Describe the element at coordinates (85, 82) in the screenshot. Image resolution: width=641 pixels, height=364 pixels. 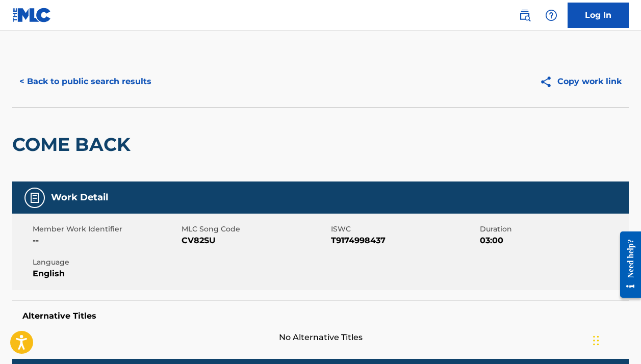
I see `button: < Back to public search results` at that location.